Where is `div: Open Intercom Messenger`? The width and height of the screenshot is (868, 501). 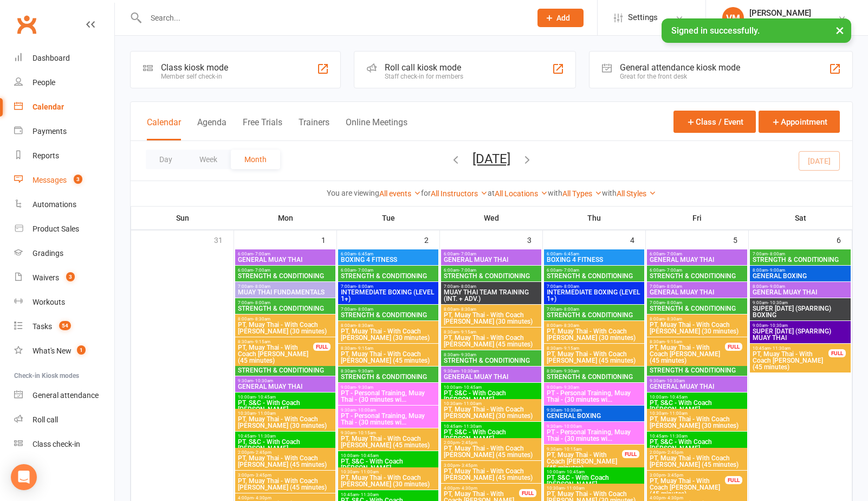
div: Open Intercom Messenger is located at coordinates (24, 477).